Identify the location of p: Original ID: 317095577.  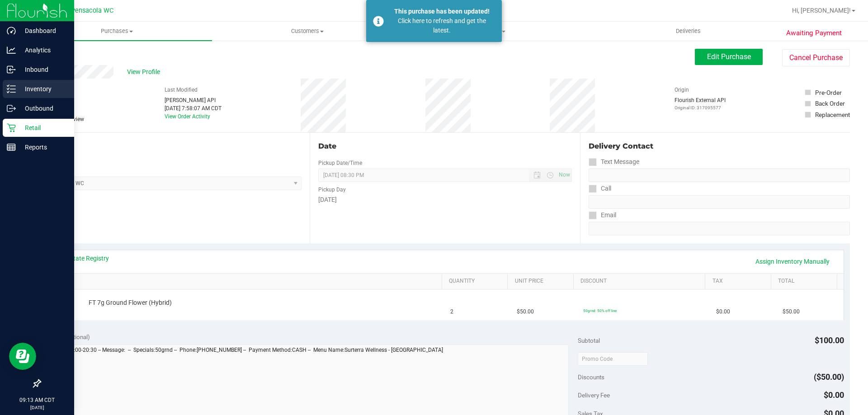
(700, 108).